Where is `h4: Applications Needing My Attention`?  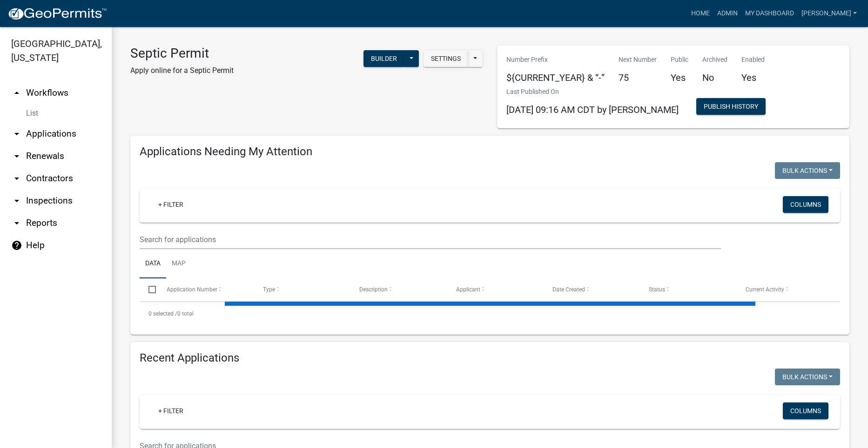 h4: Applications Needing My Attention is located at coordinates (490, 151).